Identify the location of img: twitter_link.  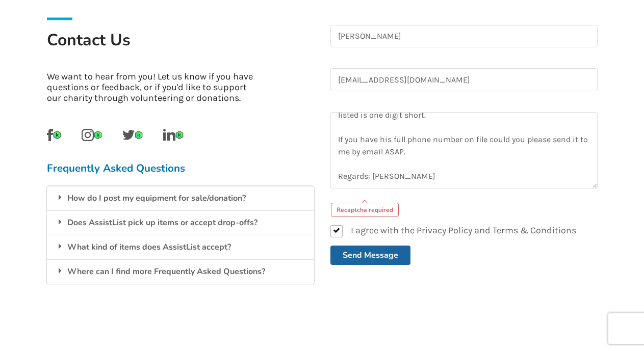
(128, 135).